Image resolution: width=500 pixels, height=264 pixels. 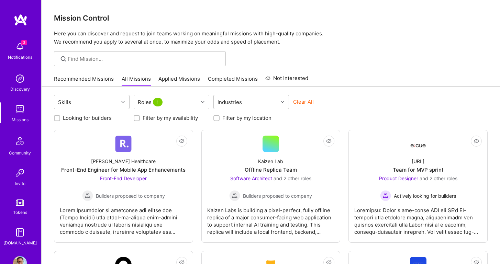 What do you see at coordinates (270, 161) in the screenshot?
I see `div: Kaizen Lab` at bounding box center [270, 161].